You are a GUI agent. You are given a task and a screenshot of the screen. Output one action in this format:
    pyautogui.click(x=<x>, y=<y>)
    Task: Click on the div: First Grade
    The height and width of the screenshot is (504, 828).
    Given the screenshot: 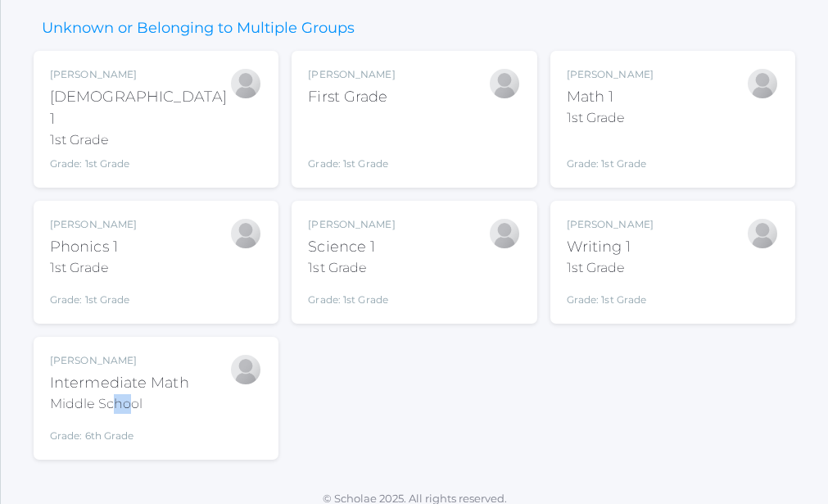 What is the action you would take?
    pyautogui.click(x=351, y=97)
    